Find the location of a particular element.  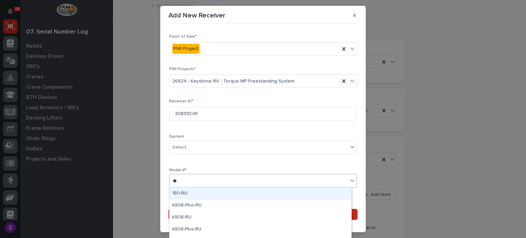

span: Receiver ID is located at coordinates (181, 101).